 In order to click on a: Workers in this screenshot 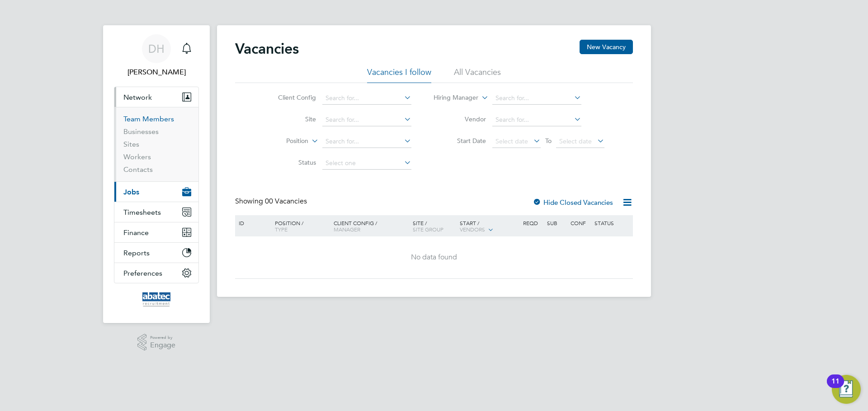, I will do `click(137, 157)`.